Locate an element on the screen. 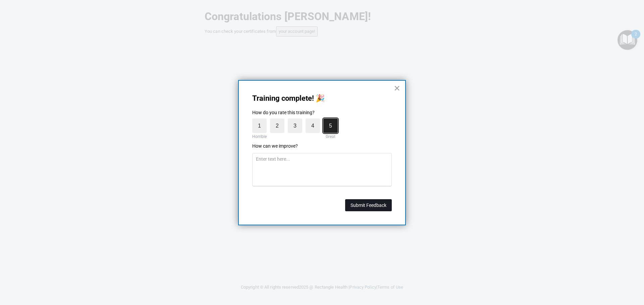 The height and width of the screenshot is (305, 644). p: How do you rate this training? is located at coordinates (322, 113).